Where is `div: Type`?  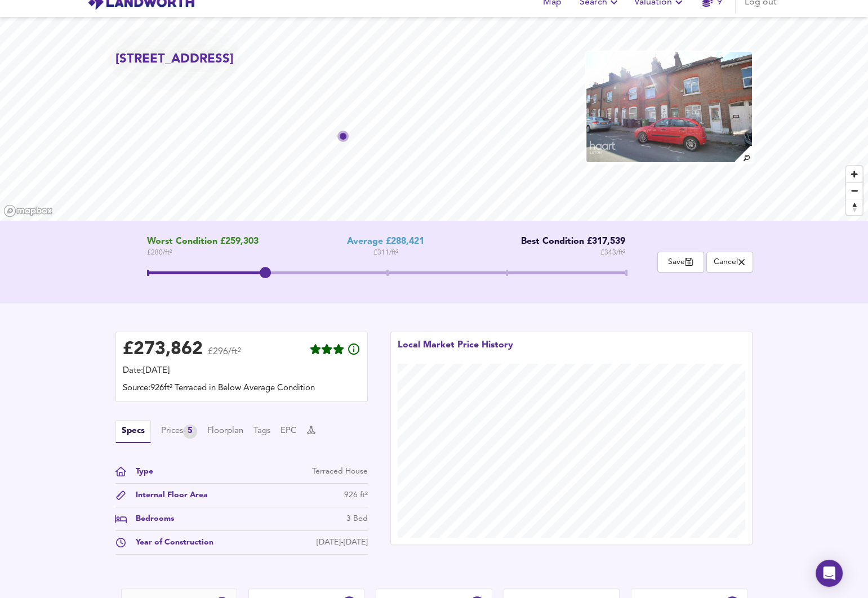 div: Type is located at coordinates (140, 471).